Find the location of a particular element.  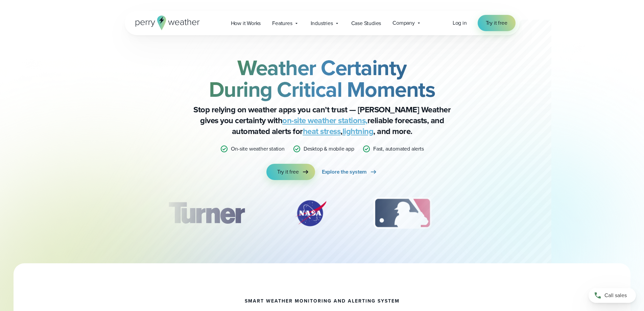

span: Company is located at coordinates (404, 23).